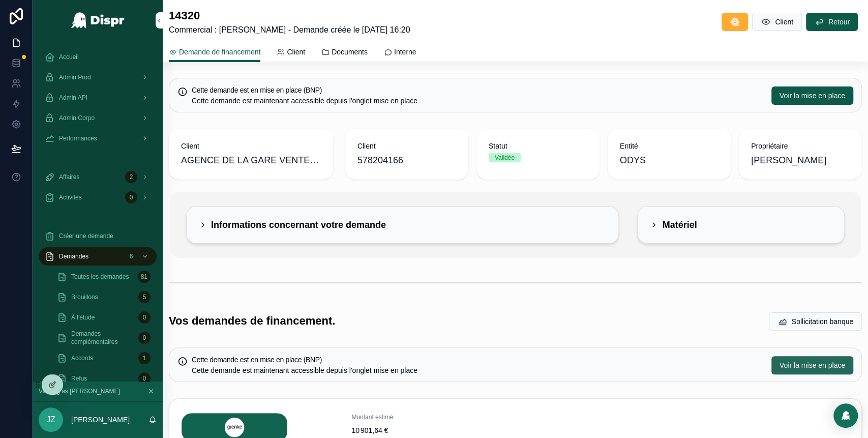 The image size is (868, 438). I want to click on span: Affaires, so click(69, 177).